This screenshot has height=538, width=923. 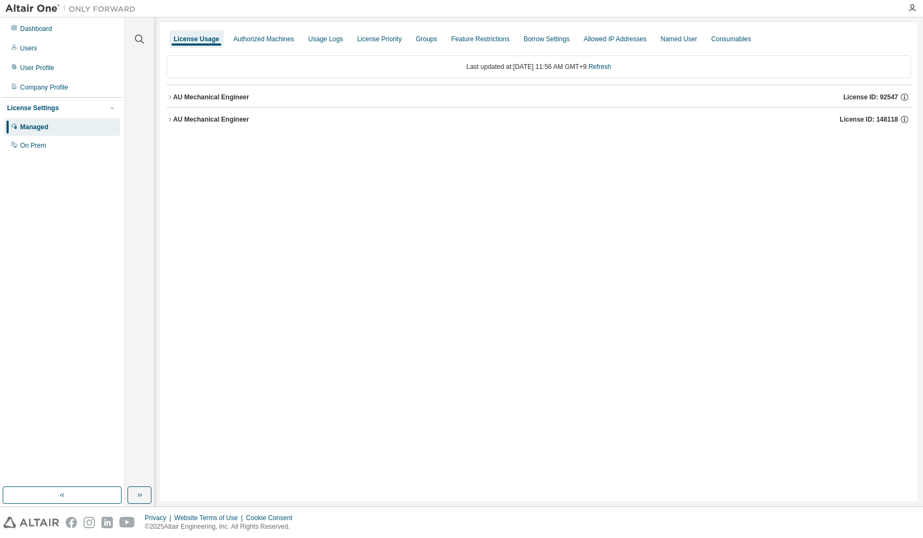 What do you see at coordinates (870, 97) in the screenshot?
I see `span: License ID: 92547` at bounding box center [870, 97].